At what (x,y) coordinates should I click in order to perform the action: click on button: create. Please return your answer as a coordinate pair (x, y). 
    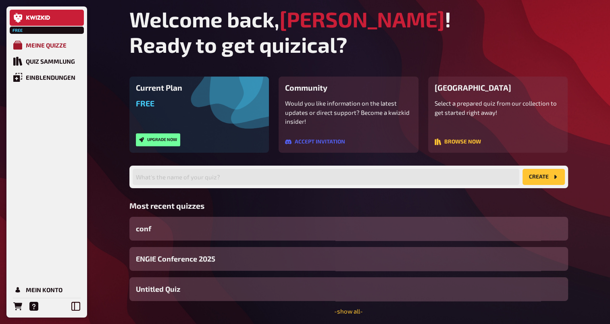
    Looking at the image, I should click on (544, 177).